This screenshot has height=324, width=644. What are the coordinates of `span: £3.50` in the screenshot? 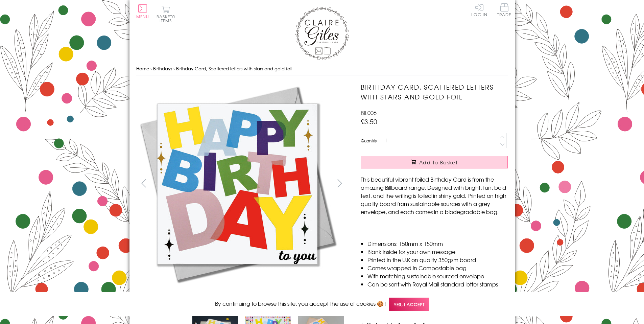 It's located at (369, 121).